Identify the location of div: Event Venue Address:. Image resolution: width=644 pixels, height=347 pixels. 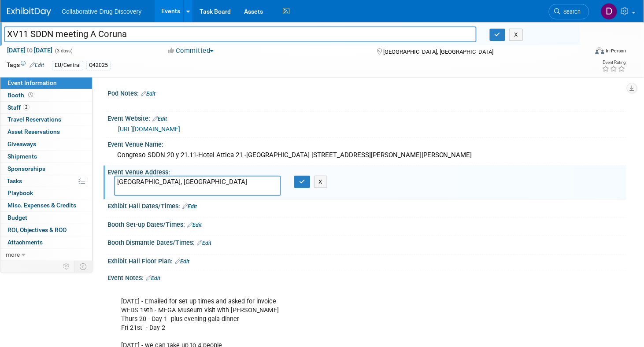
(367, 171).